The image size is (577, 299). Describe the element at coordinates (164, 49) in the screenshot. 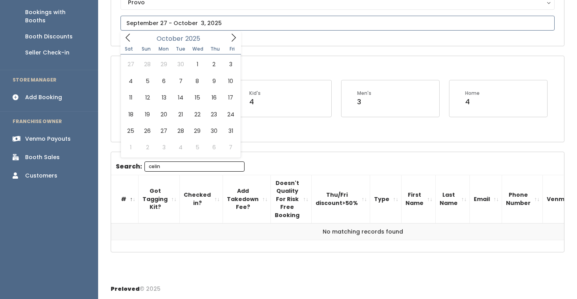

I see `span: Mon` at that location.